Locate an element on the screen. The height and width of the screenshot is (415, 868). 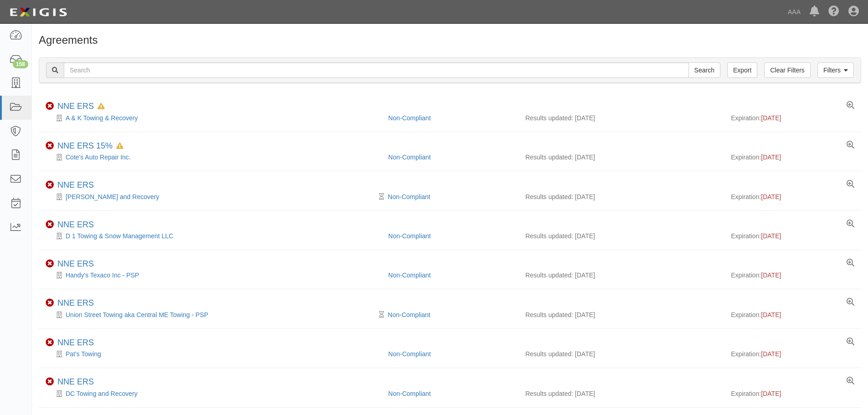
i: Help Center - Complianz is located at coordinates (834, 12).